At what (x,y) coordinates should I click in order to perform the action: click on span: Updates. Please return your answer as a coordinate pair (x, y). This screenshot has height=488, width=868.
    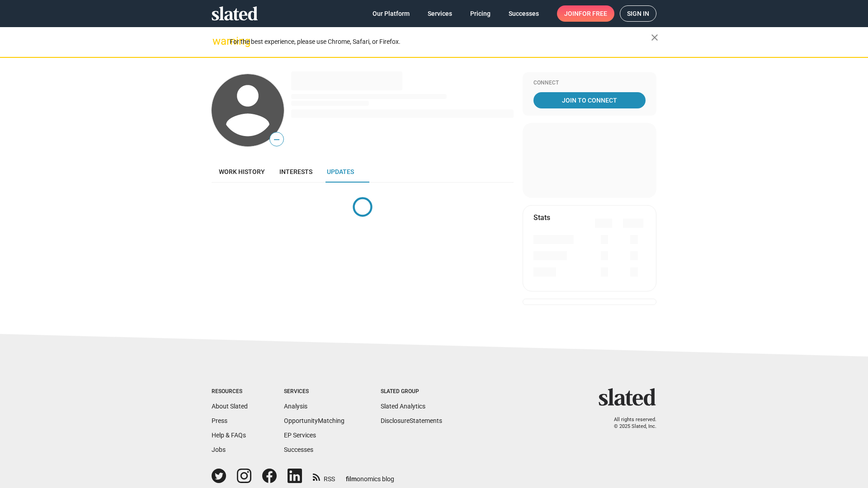
    Looking at the image, I should click on (340, 172).